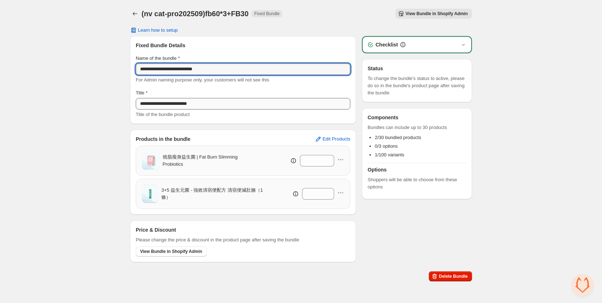 The width and height of the screenshot is (602, 303). I want to click on span: For Admin naming purpose only, your customers will not see this, so click(202, 80).